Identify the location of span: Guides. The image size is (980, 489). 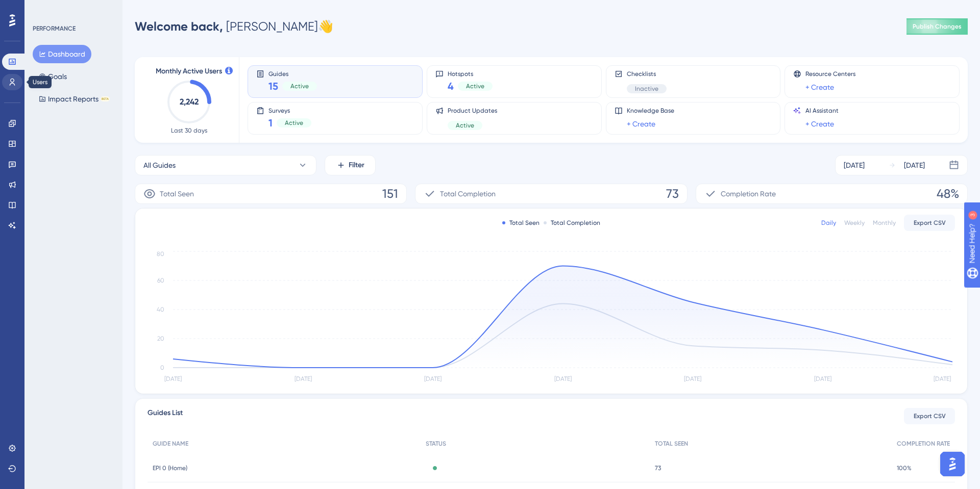
(292, 73).